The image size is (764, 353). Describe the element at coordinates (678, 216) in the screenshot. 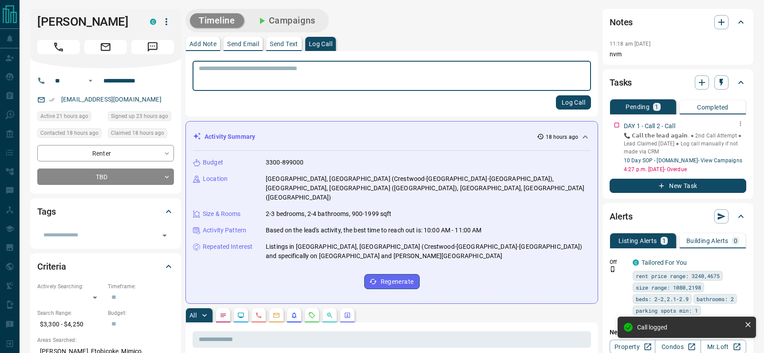

I see `div: Alerts` at that location.